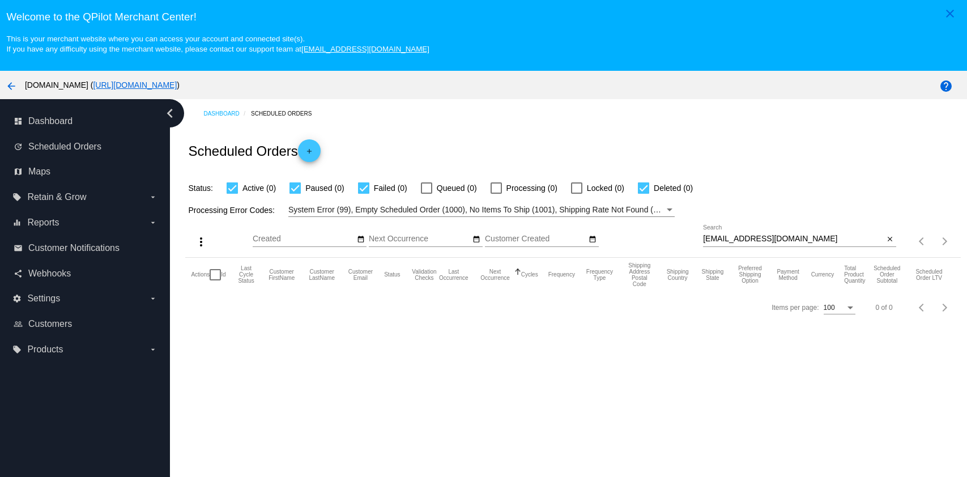 The image size is (967, 477). What do you see at coordinates (254, 151) in the screenshot?
I see `h2: Scheduled Orders` at bounding box center [254, 151].